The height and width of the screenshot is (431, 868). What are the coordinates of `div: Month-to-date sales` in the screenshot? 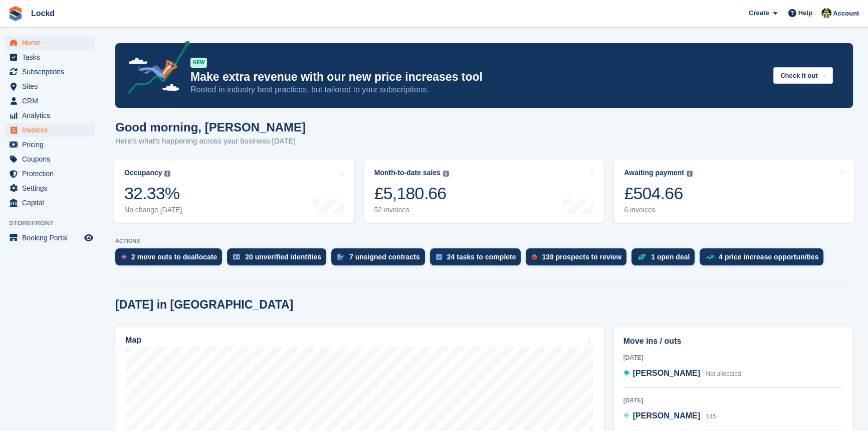 It's located at (407, 173).